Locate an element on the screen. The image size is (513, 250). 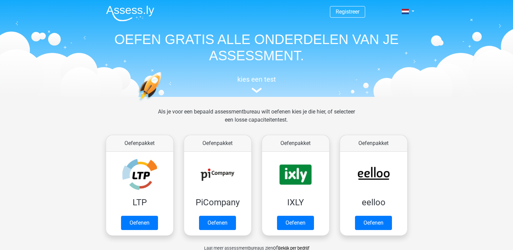
div: Als je voor een bepaald assessmentbureau wilt oefenen kies je die hier, of selecteer een losse ca... is located at coordinates (256, 120).